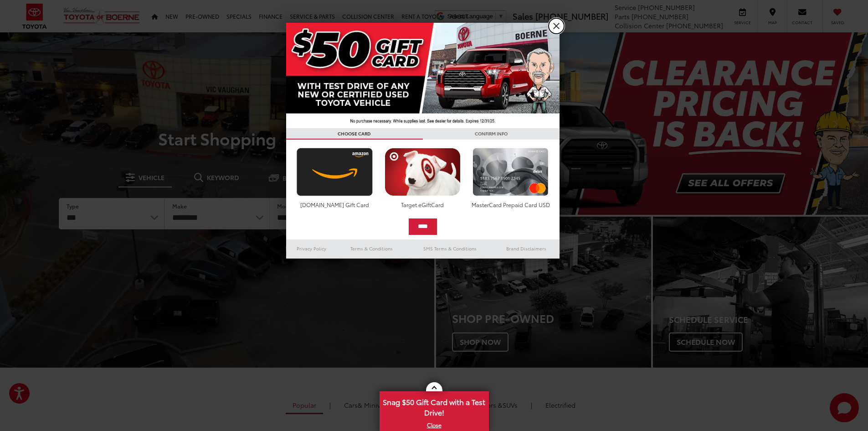 The image size is (868, 431). I want to click on a: Brand Disclaimers, so click(526, 248).